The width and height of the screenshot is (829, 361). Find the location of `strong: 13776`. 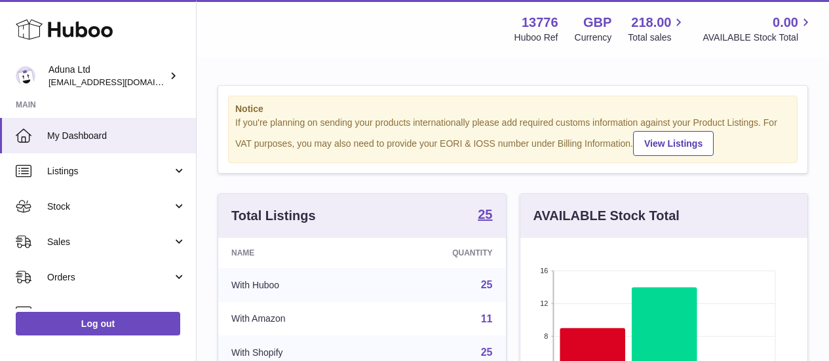

strong: 13776 is located at coordinates (540, 22).